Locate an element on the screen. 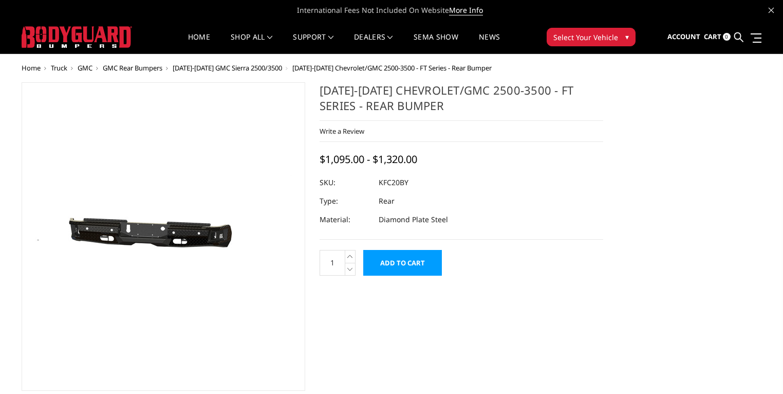  dt: SKU: is located at coordinates (345, 182).